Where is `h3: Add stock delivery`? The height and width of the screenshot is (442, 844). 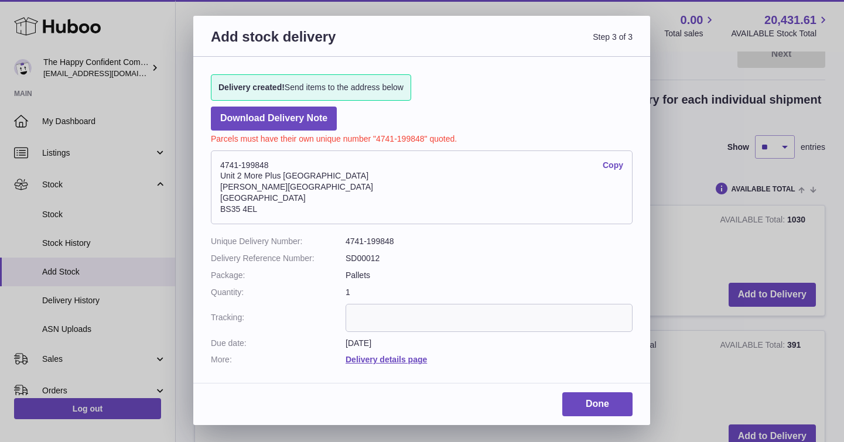 h3: Add stock delivery is located at coordinates (316, 43).